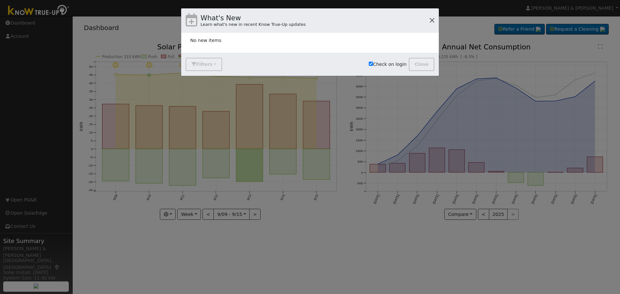 The width and height of the screenshot is (620, 294). Describe the element at coordinates (206, 40) in the screenshot. I see `span: No new items` at that location.